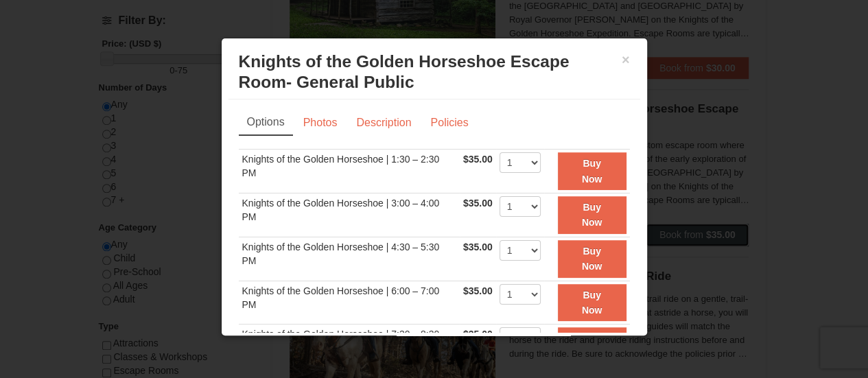 This screenshot has height=378, width=868. Describe the element at coordinates (265, 123) in the screenshot. I see `a: Options` at that location.